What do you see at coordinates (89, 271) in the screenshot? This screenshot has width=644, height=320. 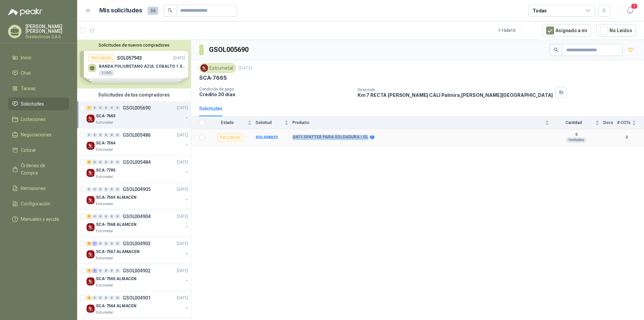 I see `div: 4` at bounding box center [89, 271].